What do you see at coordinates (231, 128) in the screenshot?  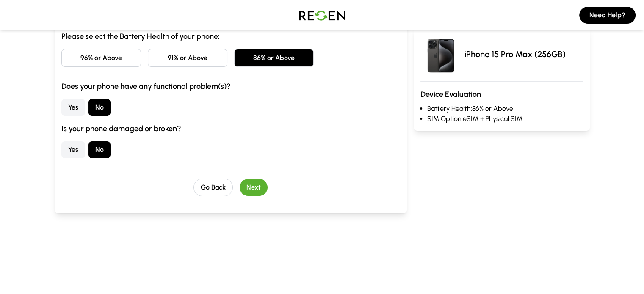 I see `h3: Is your phone damaged or broken?` at bounding box center [231, 128].